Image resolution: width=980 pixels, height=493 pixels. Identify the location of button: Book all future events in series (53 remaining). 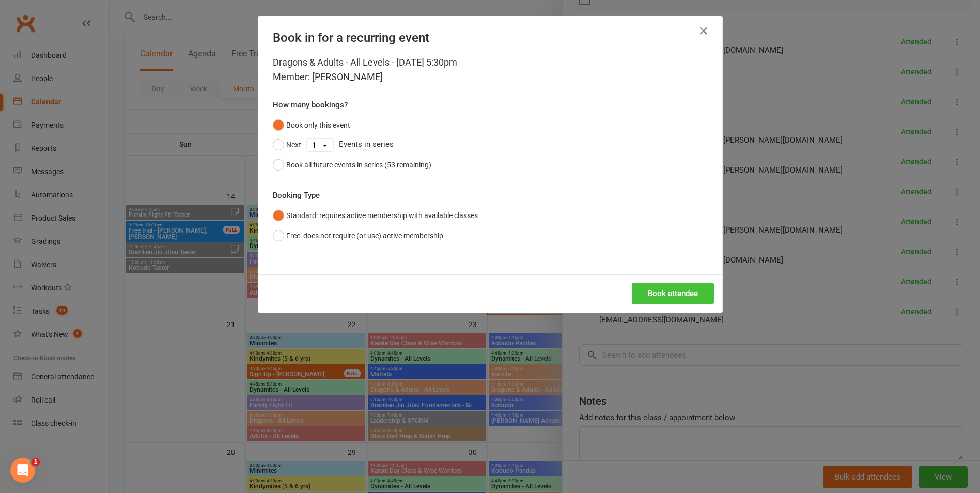
(352, 165).